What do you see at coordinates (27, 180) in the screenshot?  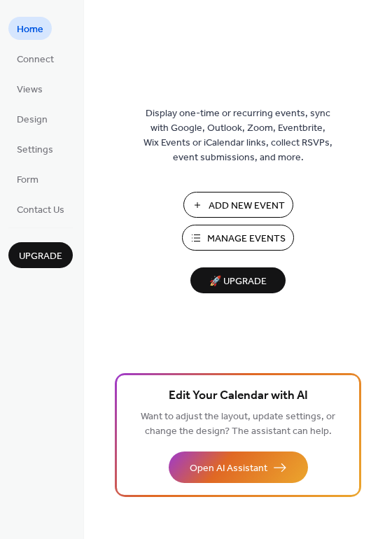 I see `span: Form` at bounding box center [27, 180].